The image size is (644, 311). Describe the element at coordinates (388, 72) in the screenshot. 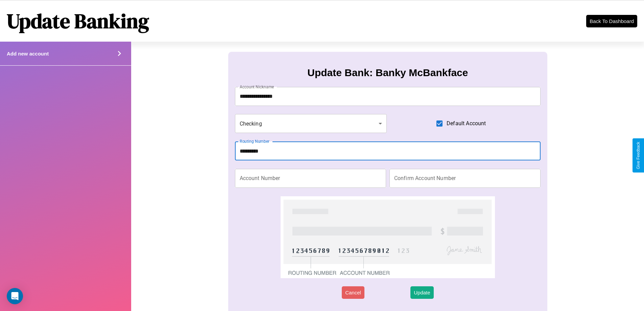

I see `h3: Update Bank: Banky McBankface` at that location.